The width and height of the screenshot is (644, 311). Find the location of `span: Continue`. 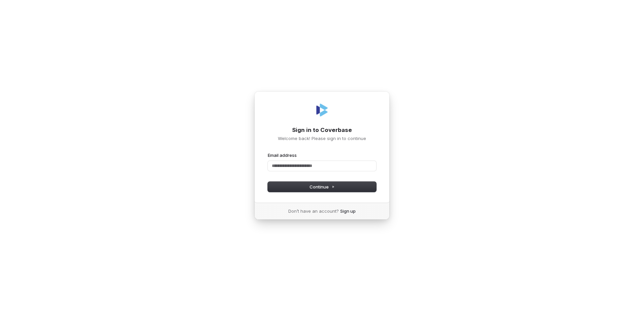

span: Continue is located at coordinates (322, 187).